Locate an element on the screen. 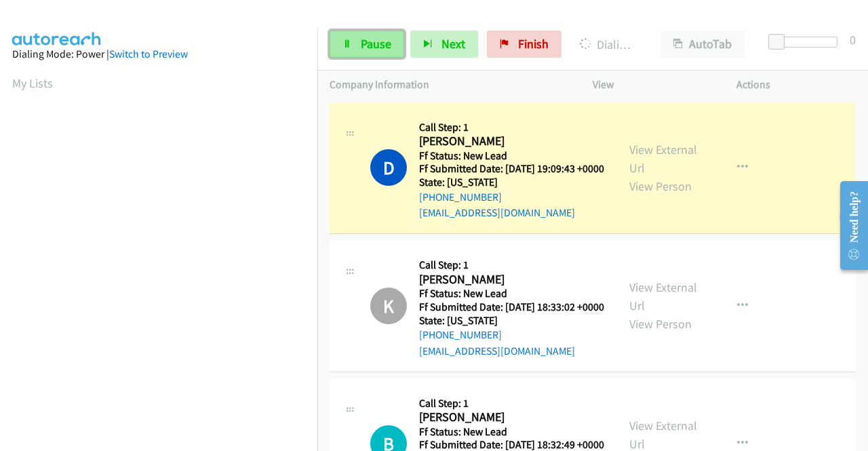 This screenshot has height=451, width=868. span: Next is located at coordinates (453, 44).